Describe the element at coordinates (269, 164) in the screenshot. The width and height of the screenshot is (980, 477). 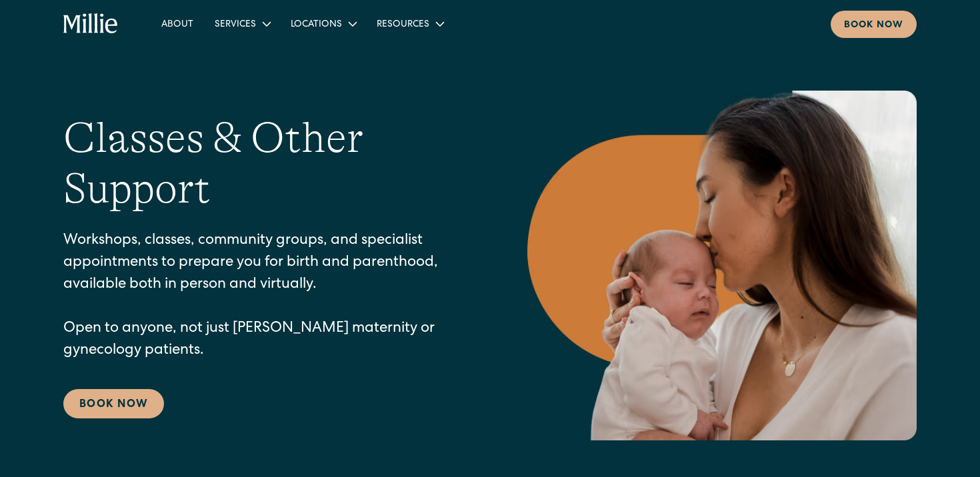
I see `h1: Classes & Other Support` at that location.